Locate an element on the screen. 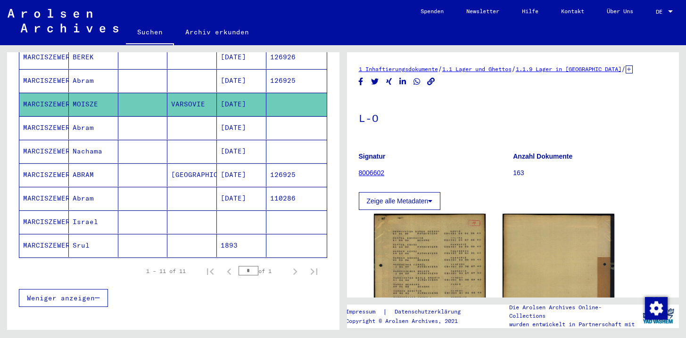 Image resolution: width=686 pixels, height=338 pixels. a: Impressum is located at coordinates (364, 312).